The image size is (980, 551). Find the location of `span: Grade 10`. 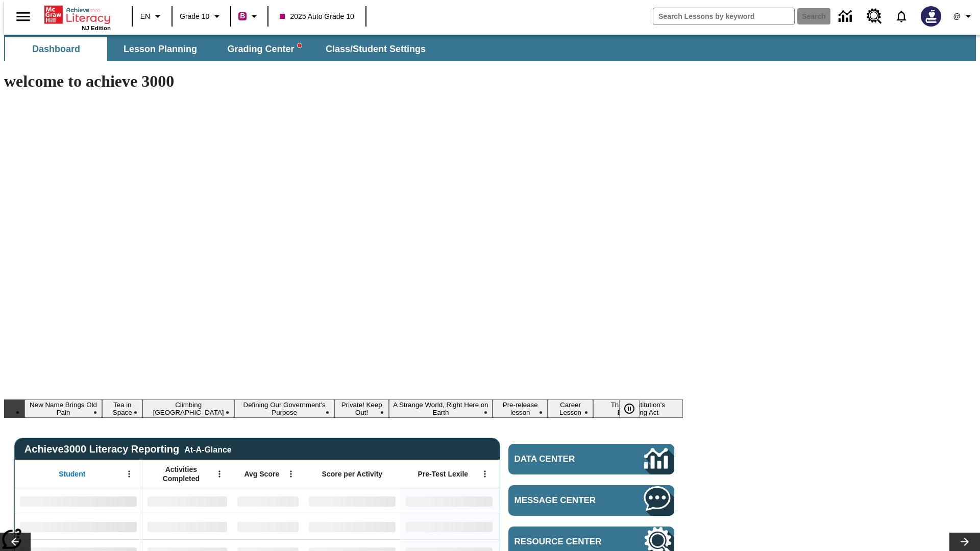

span: Grade 10 is located at coordinates (194, 16).